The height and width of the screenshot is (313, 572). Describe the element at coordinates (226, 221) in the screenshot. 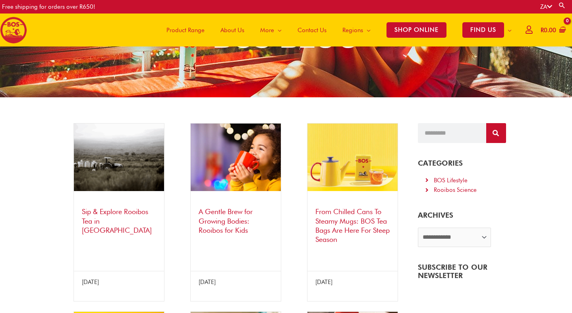

I see `a: A Gentle Brew for Growing Bodies: Rooibos for Kids` at that location.